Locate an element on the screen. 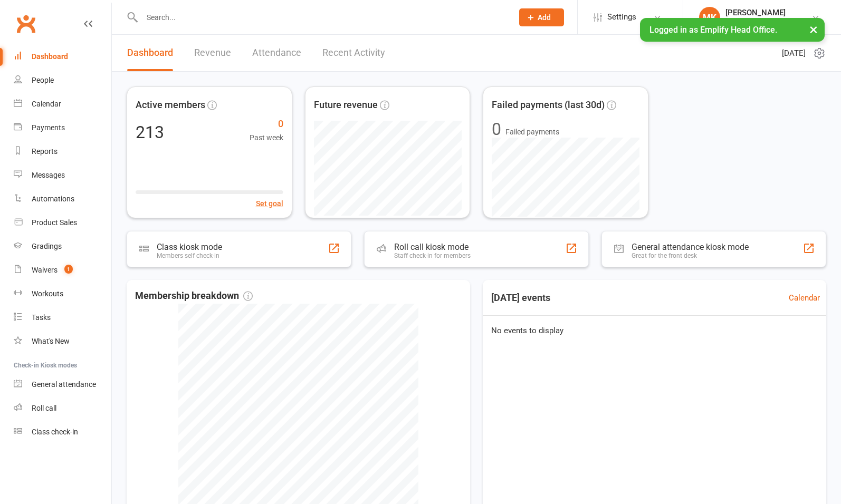  div: Automations is located at coordinates (53, 199).